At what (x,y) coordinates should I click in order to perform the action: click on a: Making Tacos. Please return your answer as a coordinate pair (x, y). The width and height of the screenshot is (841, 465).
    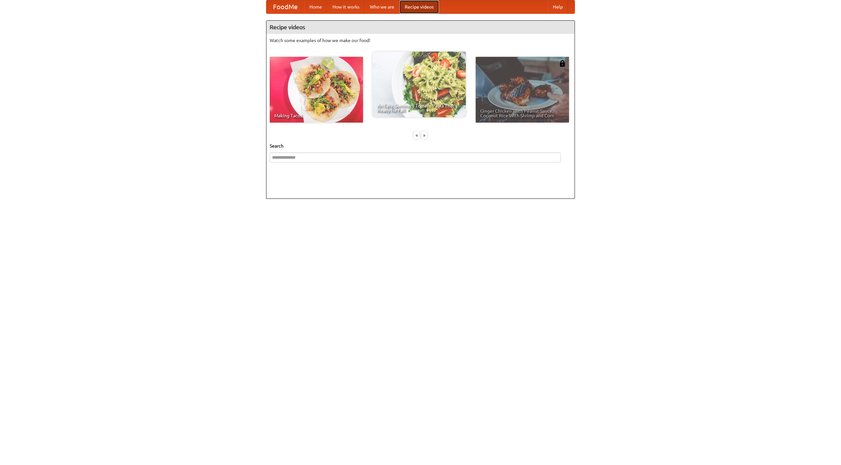
    Looking at the image, I should click on (316, 90).